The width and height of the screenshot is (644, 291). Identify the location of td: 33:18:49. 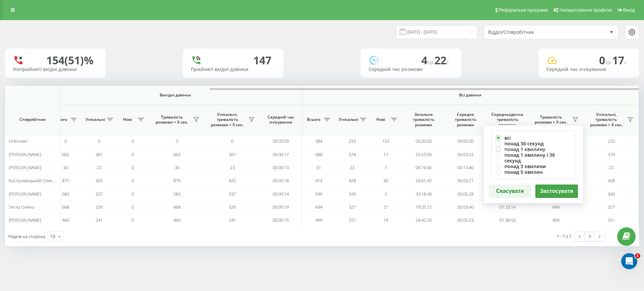
(423, 194).